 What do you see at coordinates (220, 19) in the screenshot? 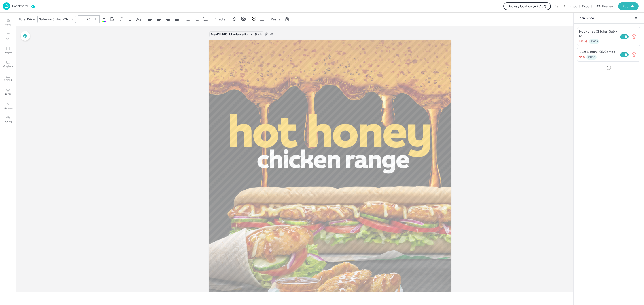
I see `span: Effects` at bounding box center [220, 19].